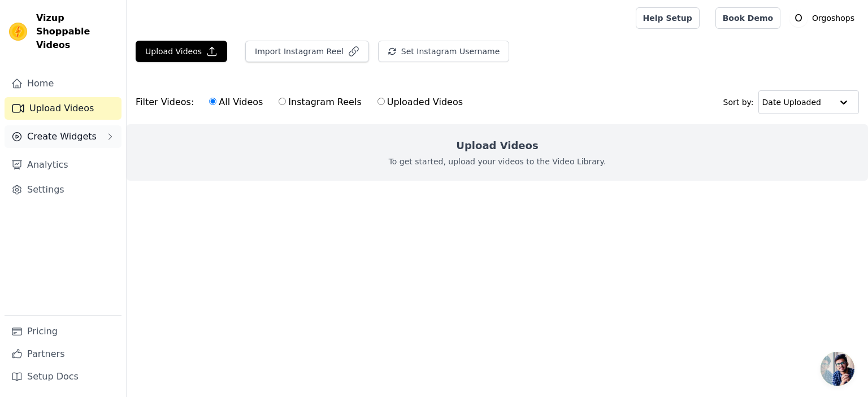  I want to click on label: Uploaded Videos, so click(420, 103).